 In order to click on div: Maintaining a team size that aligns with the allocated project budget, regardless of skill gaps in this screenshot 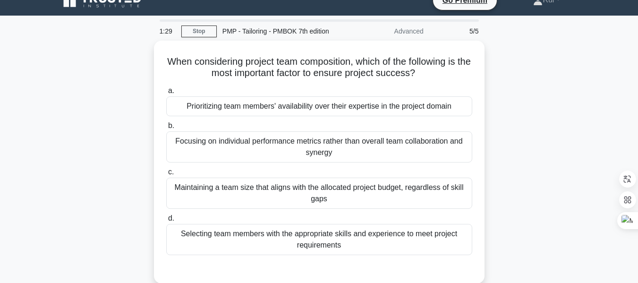, I will do `click(319, 193)`.